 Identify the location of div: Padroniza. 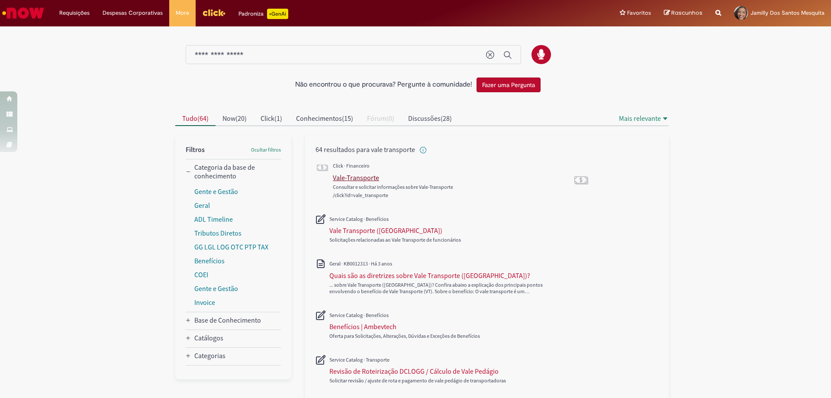
(263, 14).